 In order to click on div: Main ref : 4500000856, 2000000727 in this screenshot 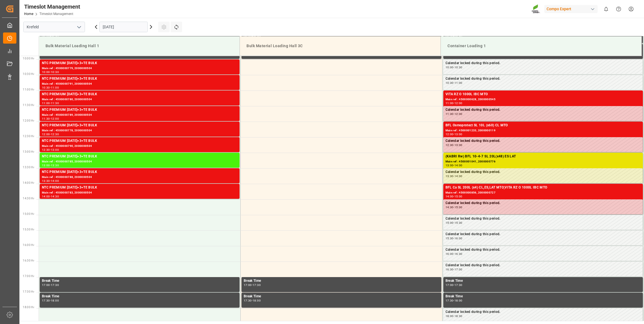, I will do `click(544, 193)`.